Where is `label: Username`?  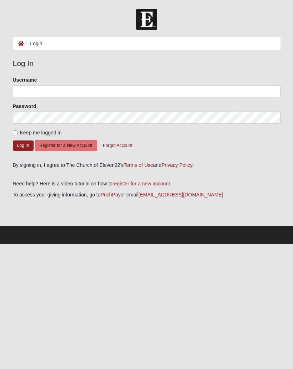 label: Username is located at coordinates (25, 80).